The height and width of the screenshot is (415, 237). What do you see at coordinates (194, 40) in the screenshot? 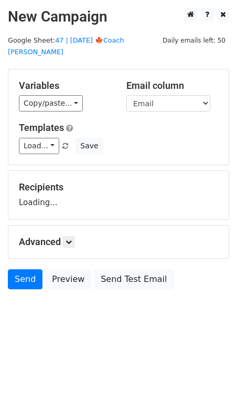
I see `span: Daily emails left: 50` at bounding box center [194, 40].